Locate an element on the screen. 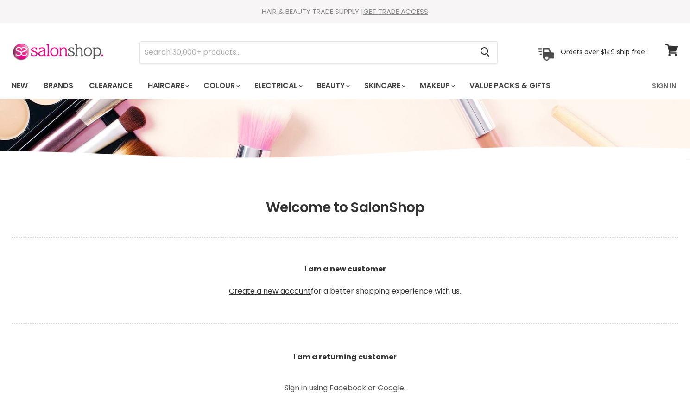 This screenshot has height=402, width=690. form: Product is located at coordinates (318, 52).